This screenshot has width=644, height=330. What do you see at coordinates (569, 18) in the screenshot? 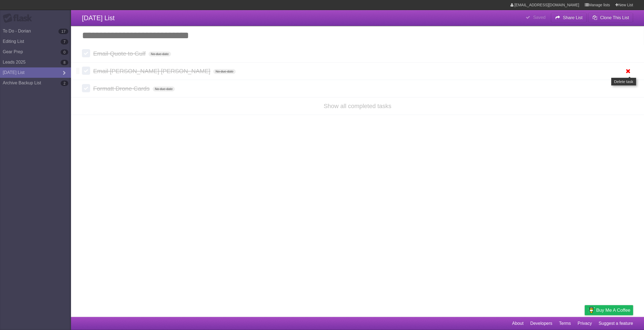
I see `button: Share List` at bounding box center [569, 18].